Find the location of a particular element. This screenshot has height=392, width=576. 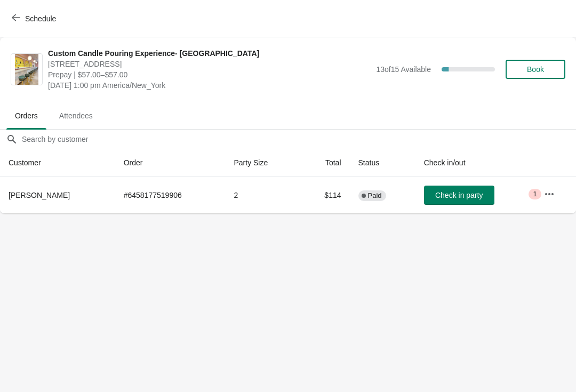

span: Attendees is located at coordinates (76, 116).